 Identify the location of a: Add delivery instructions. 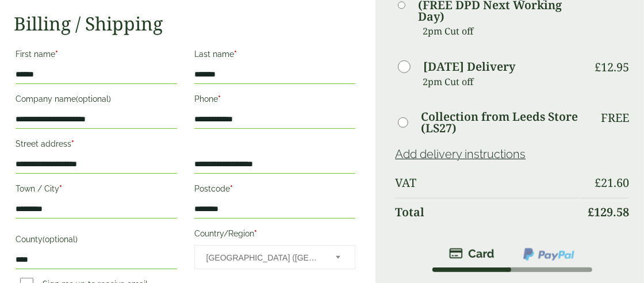
(460, 154).